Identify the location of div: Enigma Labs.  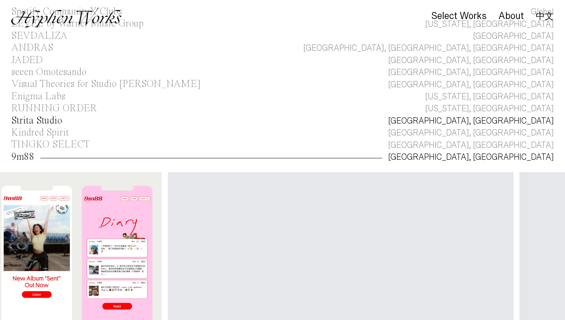
(38, 96).